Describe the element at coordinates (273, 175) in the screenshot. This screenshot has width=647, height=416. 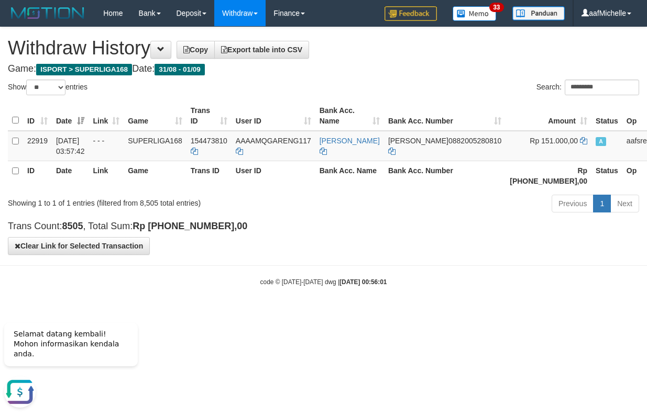
I see `th: User ID` at that location.